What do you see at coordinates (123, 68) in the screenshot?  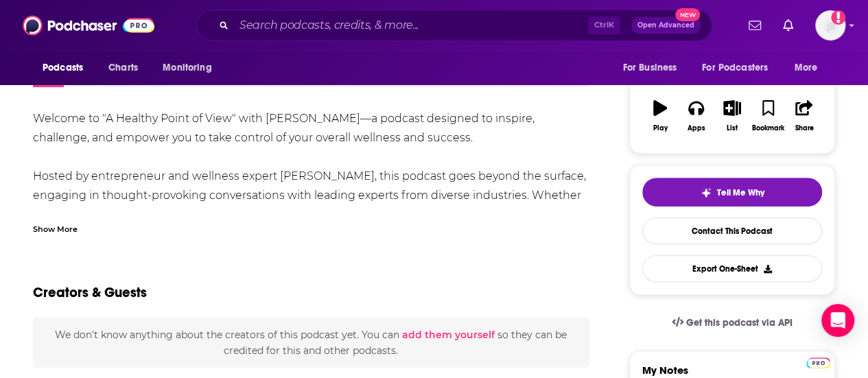 I see `a: Charts` at bounding box center [123, 68].